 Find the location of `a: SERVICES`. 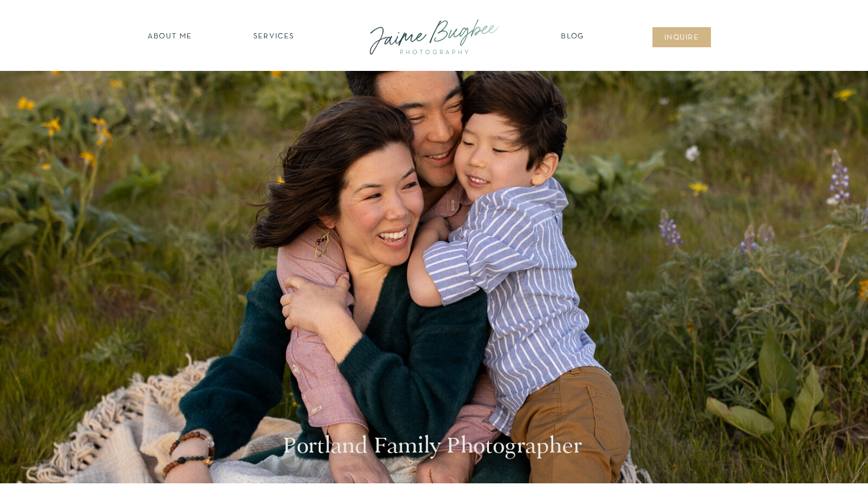

a: SERVICES is located at coordinates (273, 37).